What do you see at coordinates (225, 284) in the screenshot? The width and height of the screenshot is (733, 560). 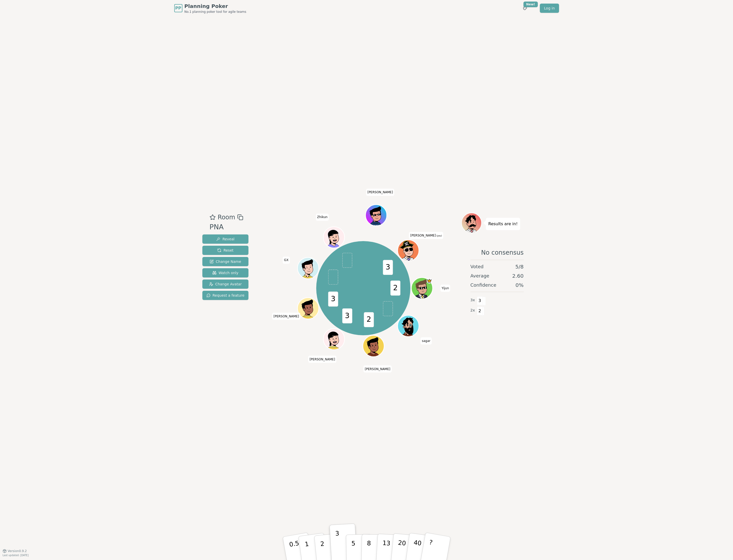 I see `button: Change Avatar` at bounding box center [225, 284].